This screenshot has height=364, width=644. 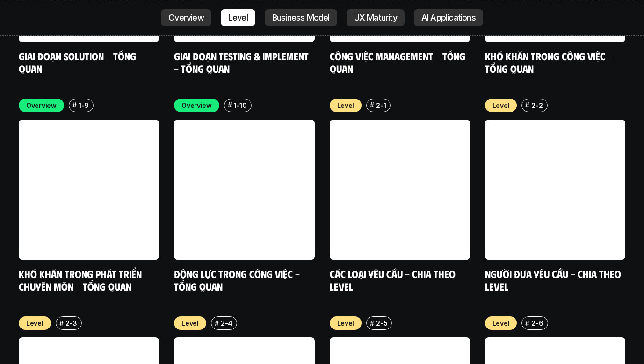 What do you see at coordinates (537, 323) in the screenshot?
I see `p: 2-6` at bounding box center [537, 323].